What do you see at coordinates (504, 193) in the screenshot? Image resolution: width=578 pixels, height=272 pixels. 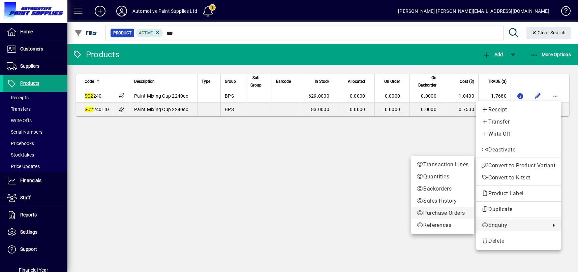 I see `span: Product Label` at bounding box center [504, 193].